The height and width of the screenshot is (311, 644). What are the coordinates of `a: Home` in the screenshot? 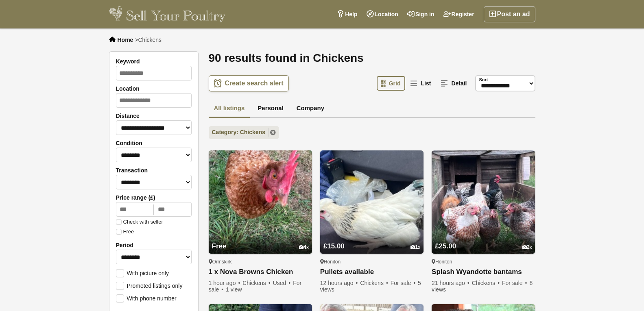 It's located at (125, 40).